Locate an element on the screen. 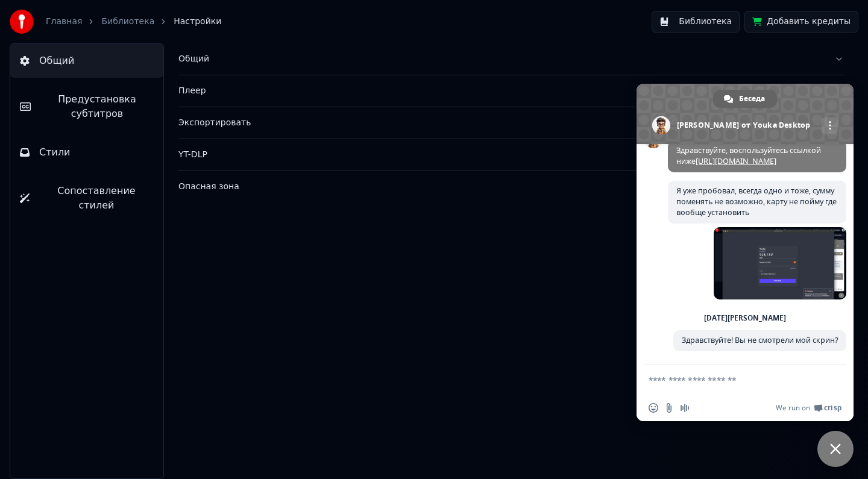 The width and height of the screenshot is (868, 479). div: Общий is located at coordinates (502, 59).